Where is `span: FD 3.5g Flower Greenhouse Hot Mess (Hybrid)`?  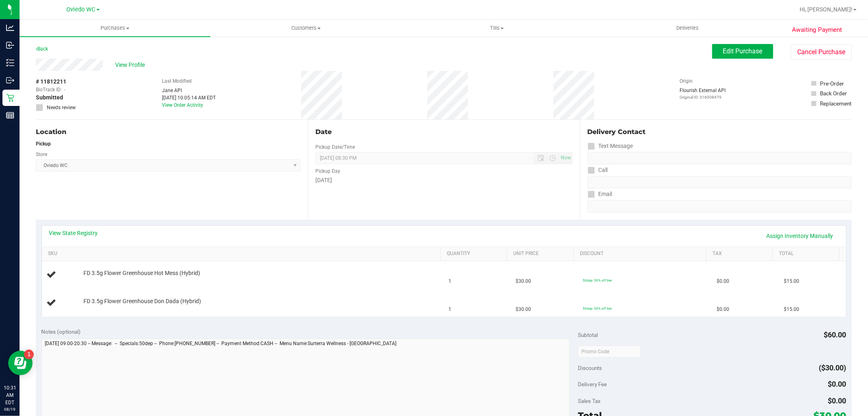 span: FD 3.5g Flower Greenhouse Hot Mess (Hybrid) is located at coordinates (142, 273).